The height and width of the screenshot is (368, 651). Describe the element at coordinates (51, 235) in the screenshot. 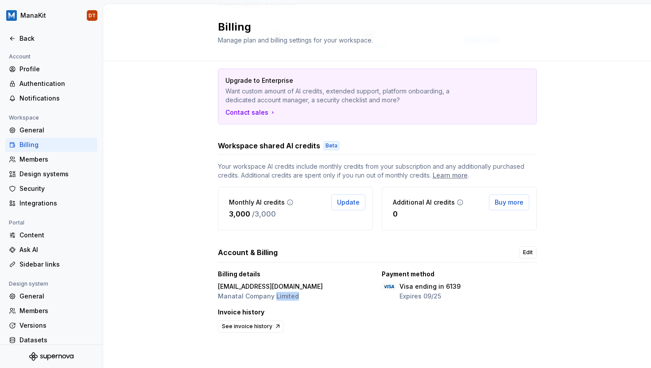

I see `a: Content` at that location.